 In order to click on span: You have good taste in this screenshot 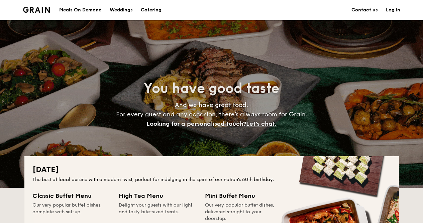, I will do `click(212, 88)`.